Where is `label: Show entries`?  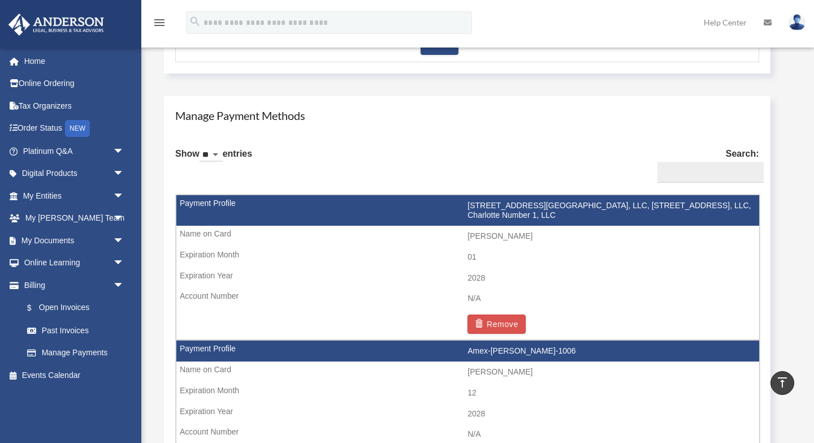 label: Show entries is located at coordinates (214, 159).